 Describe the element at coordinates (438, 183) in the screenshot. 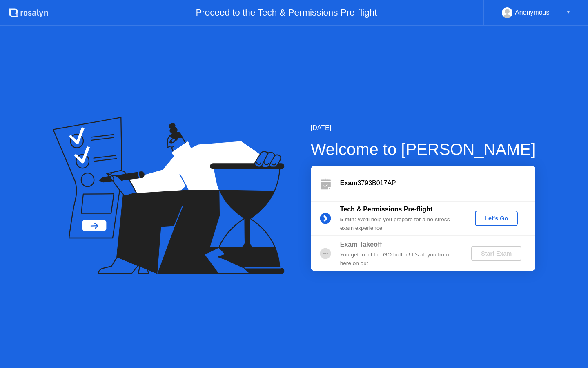

I see `div: 3793B017AP` at that location.